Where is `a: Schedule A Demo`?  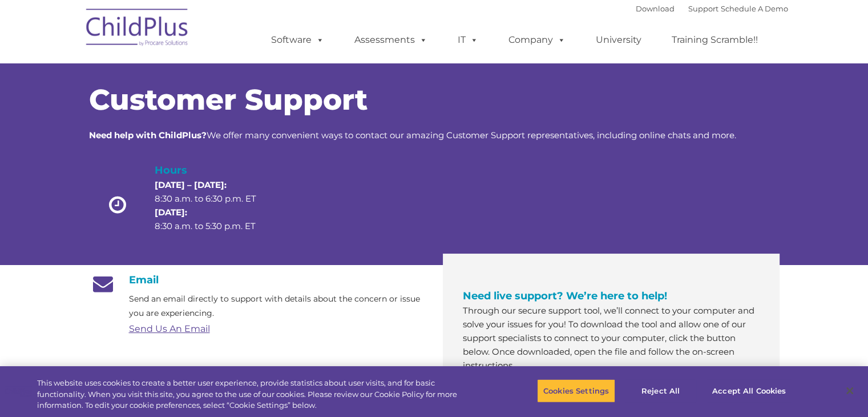 a: Schedule A Demo is located at coordinates (754, 8).